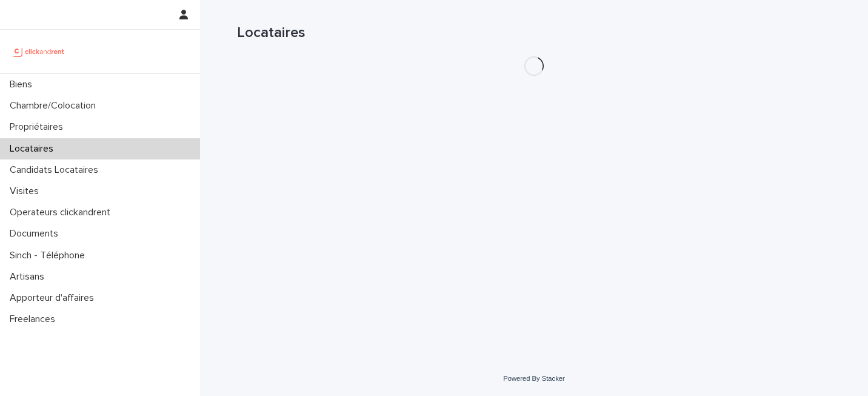 The width and height of the screenshot is (868, 396). What do you see at coordinates (34, 319) in the screenshot?
I see `p: Freelances` at bounding box center [34, 319].